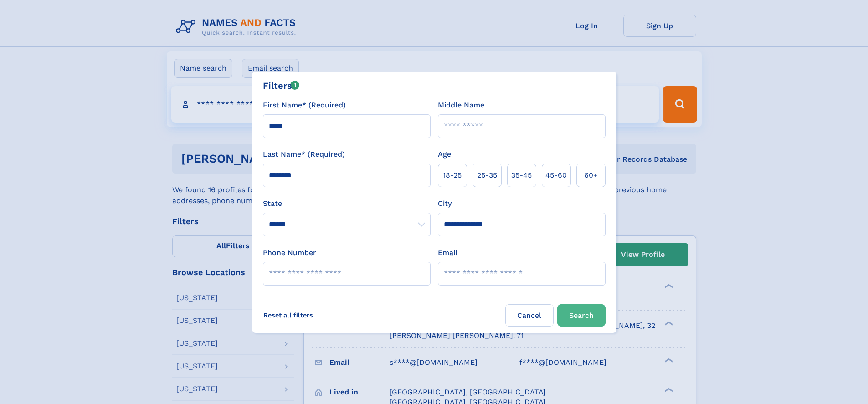 This screenshot has height=404, width=868. I want to click on span: 18‑25, so click(452, 176).